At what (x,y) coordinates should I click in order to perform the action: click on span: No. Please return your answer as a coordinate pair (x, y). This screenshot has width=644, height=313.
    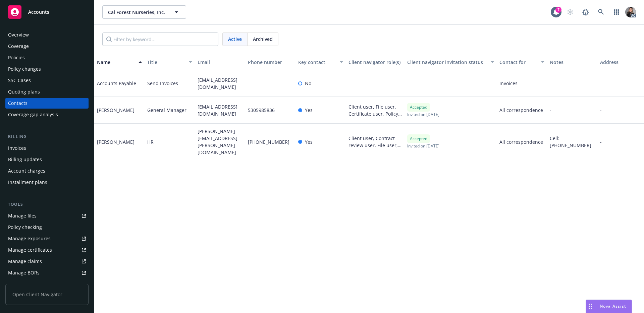
    Looking at the image, I should click on (308, 83).